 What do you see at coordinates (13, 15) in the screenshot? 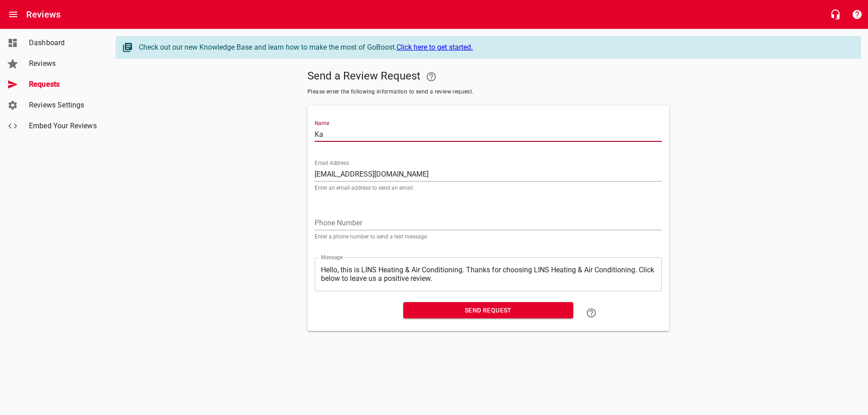
I see `button: Open drawer` at bounding box center [13, 15].